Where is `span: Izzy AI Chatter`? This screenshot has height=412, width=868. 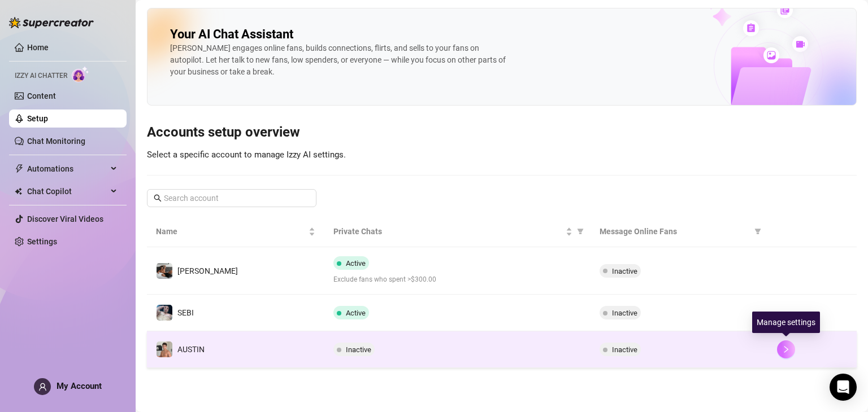
span: Izzy AI Chatter is located at coordinates (41, 76).